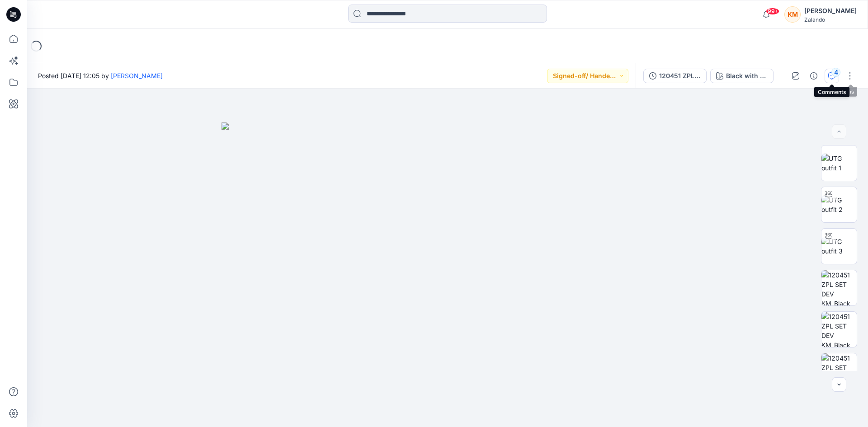  What do you see at coordinates (675, 76) in the screenshot?
I see `button: 120451 ZPL SET DEV KM` at bounding box center [675, 76].